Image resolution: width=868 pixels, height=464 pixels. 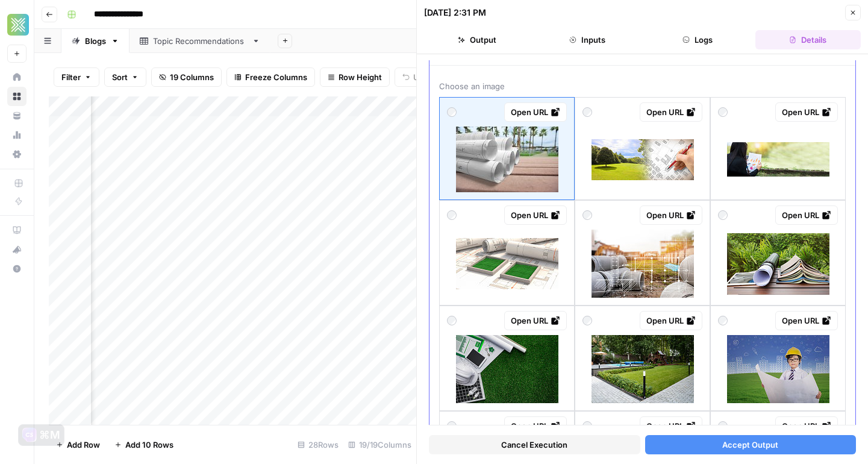 I want to click on button: Cancel Execution, so click(x=534, y=444).